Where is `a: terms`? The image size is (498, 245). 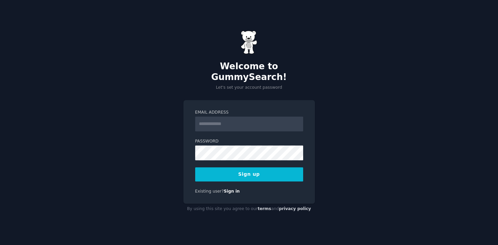 a: terms is located at coordinates (264, 208).